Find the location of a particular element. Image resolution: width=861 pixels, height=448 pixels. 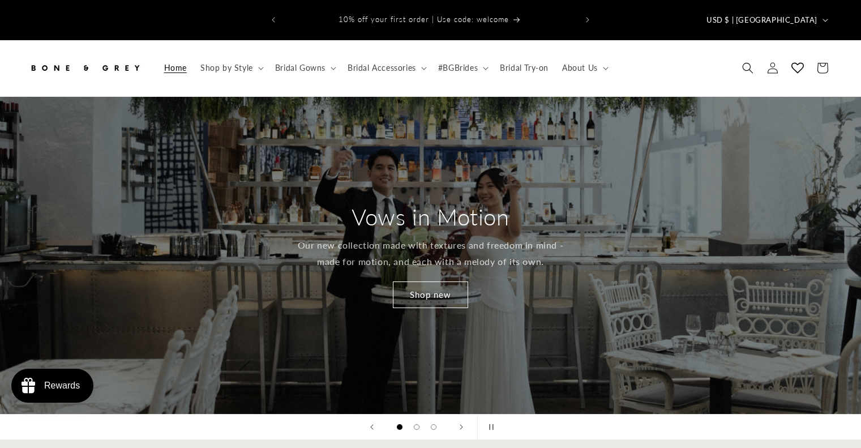

summary: About Us is located at coordinates (584, 68).